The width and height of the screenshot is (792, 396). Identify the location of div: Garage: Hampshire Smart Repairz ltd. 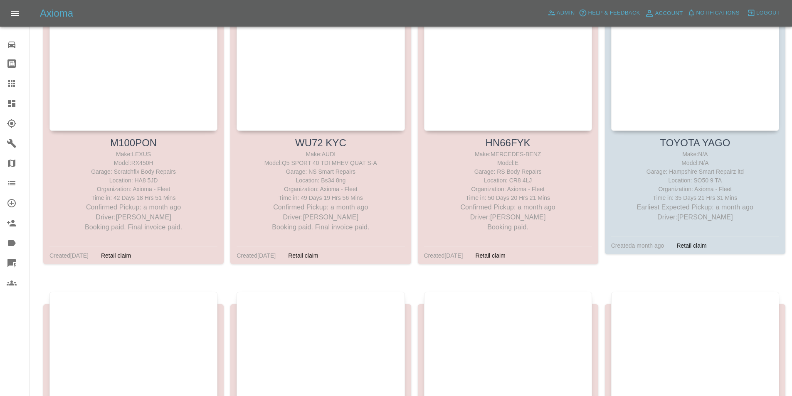
(696, 172).